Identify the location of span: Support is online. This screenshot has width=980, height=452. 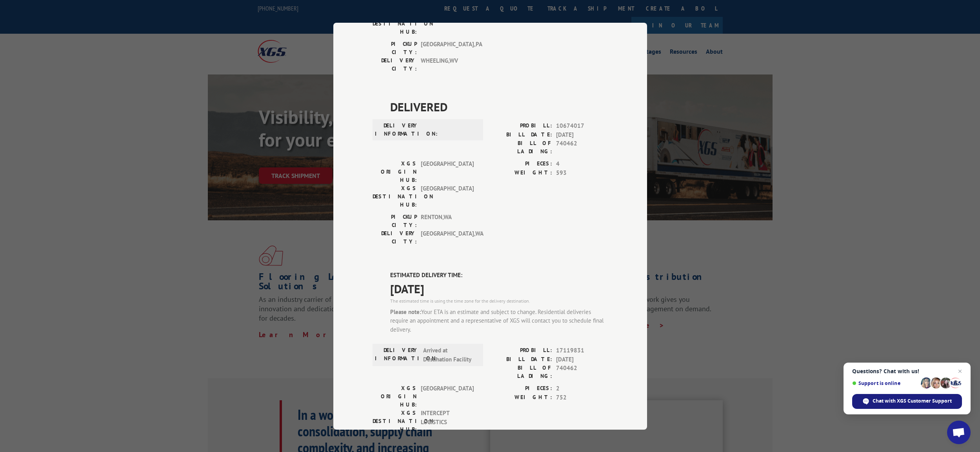
(885, 383).